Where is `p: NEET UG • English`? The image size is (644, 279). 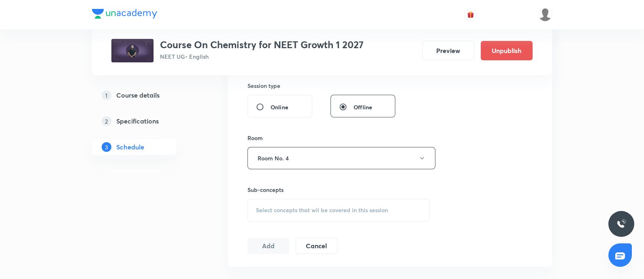
p: NEET UG • English is located at coordinates (262, 56).